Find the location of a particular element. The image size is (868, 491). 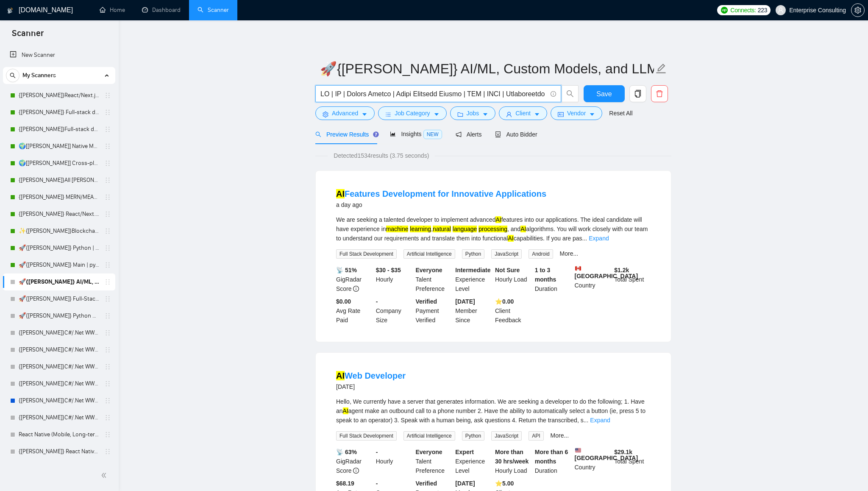

span: edit is located at coordinates (661, 69).